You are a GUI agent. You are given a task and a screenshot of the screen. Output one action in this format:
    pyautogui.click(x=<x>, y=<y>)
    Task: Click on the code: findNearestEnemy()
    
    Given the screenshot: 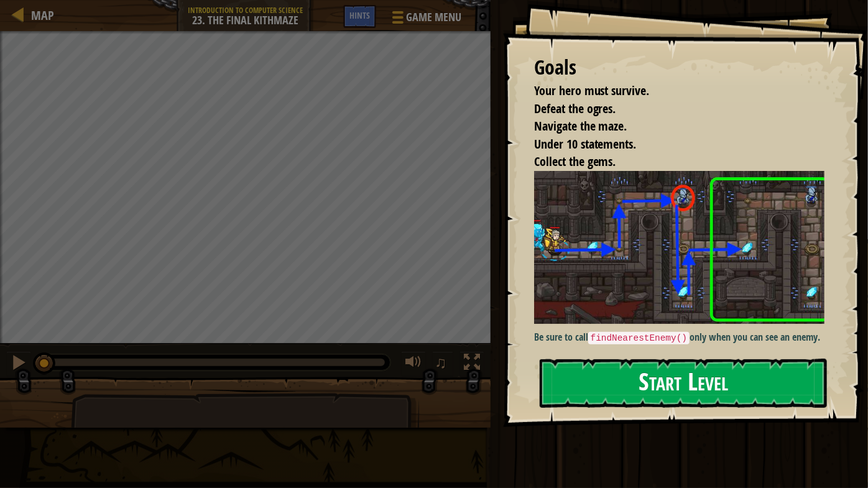 What is the action you would take?
    pyautogui.click(x=639, y=338)
    